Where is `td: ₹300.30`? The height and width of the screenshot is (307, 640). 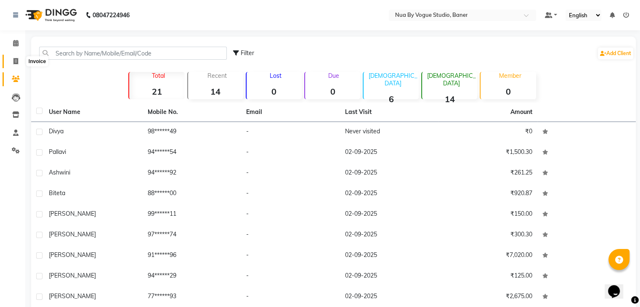
td: ₹300.30 is located at coordinates (488, 235).